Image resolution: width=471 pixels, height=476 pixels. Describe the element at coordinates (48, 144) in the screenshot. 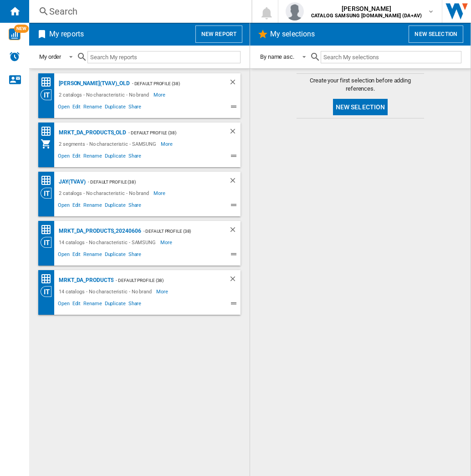

I see `div: My Assortment` at that location.